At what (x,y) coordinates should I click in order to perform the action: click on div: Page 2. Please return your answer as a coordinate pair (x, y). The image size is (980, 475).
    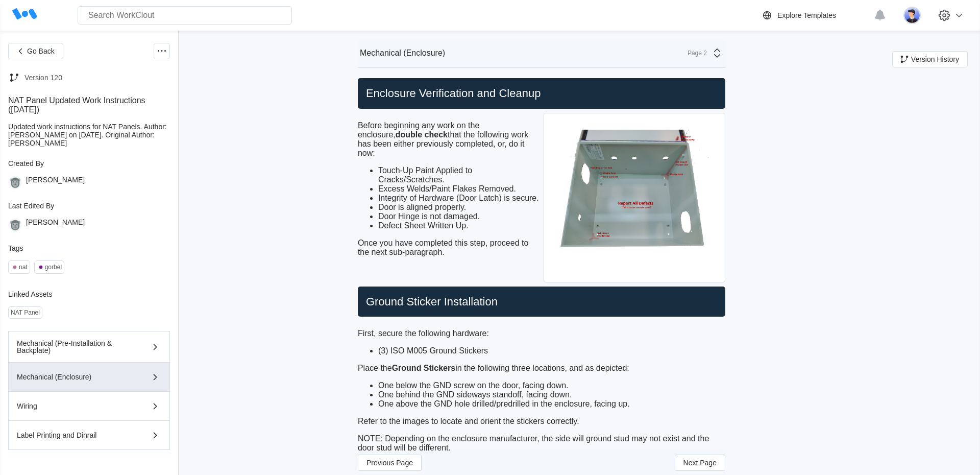
    Looking at the image, I should click on (694, 53).